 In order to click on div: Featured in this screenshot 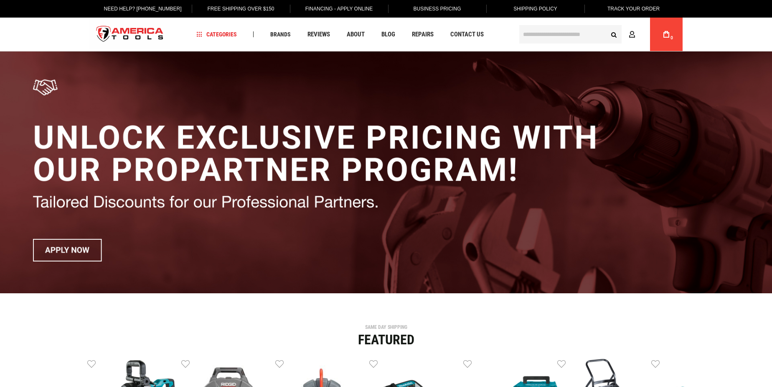, I will do `click(386, 339)`.